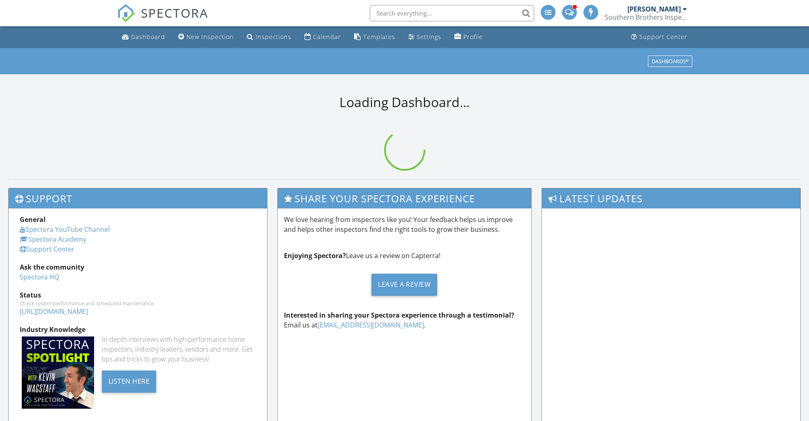 The image size is (809, 421). What do you see at coordinates (670, 61) in the screenshot?
I see `div: Dashboards` at bounding box center [670, 61].